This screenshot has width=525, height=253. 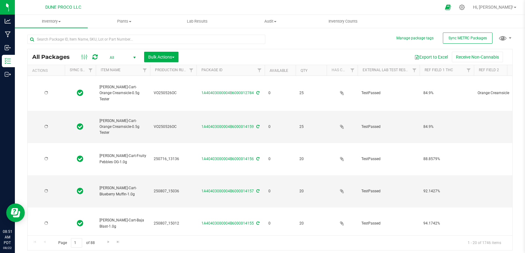 What do you see at coordinates (448, 7) in the screenshot?
I see `span: Open Ecommerce Menu` at bounding box center [448, 7].